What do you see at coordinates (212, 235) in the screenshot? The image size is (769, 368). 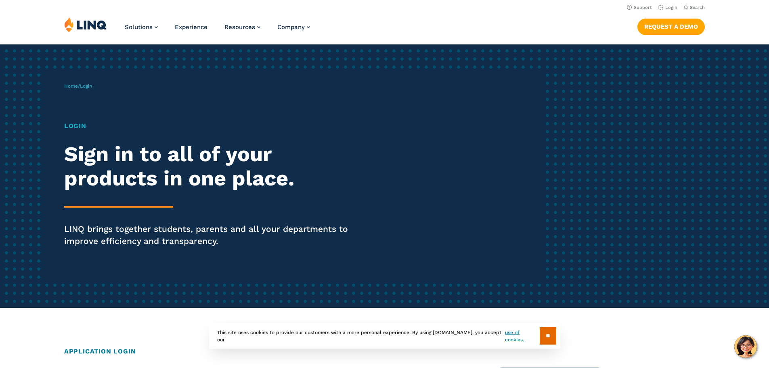 I see `p: LINQ brings together students, parents and all your departments to improve efficiency and transpa...` at bounding box center [212, 235].